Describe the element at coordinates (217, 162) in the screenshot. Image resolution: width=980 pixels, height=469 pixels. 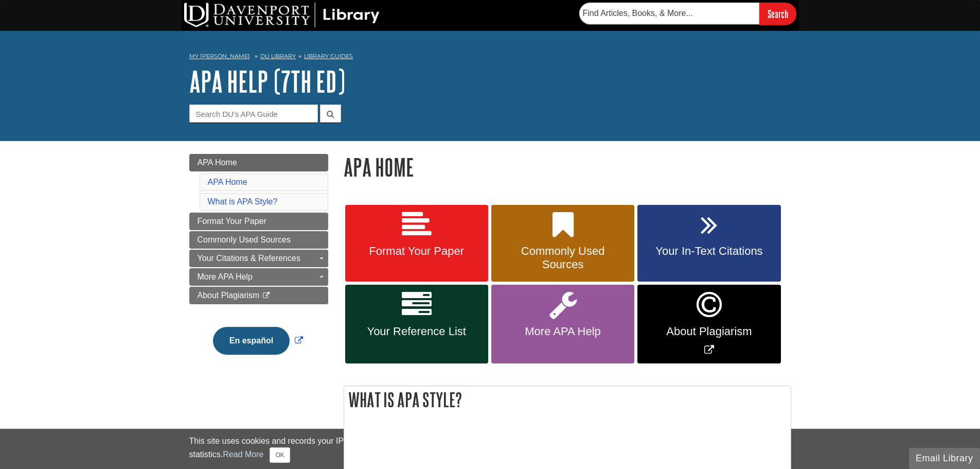
I see `span: APA Home` at that location.